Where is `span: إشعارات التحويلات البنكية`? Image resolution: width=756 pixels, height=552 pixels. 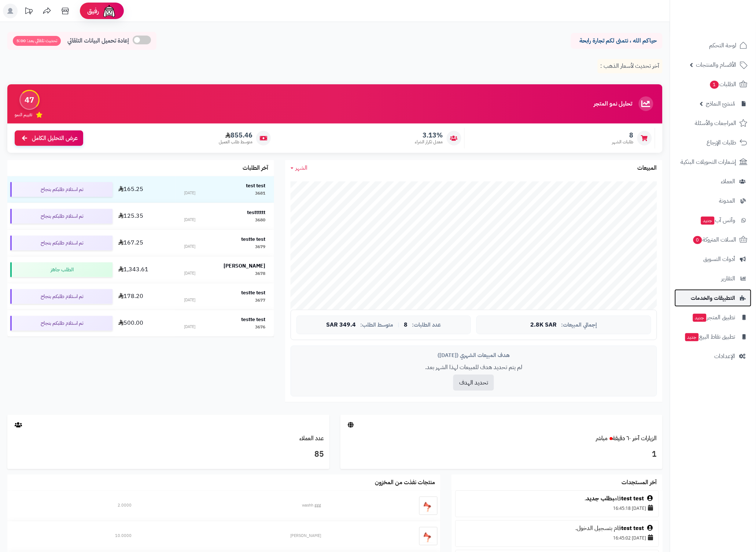 span: إشعارات التحويلات البنكية is located at coordinates (709, 162).